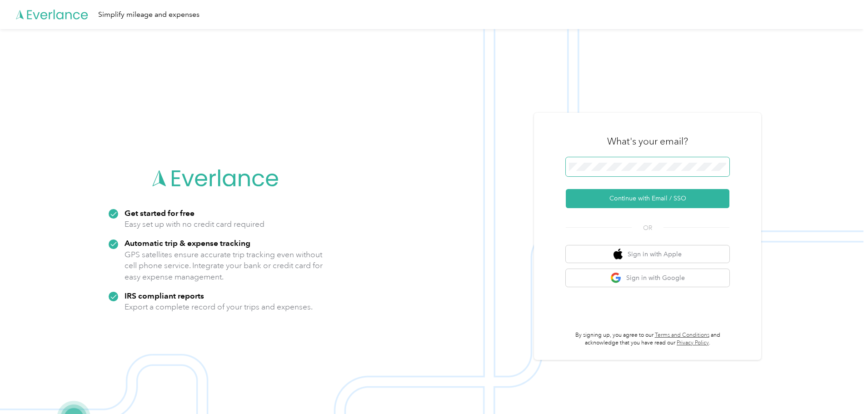 This screenshot has height=414, width=868. I want to click on p: Easy set up with no credit card required, so click(194, 224).